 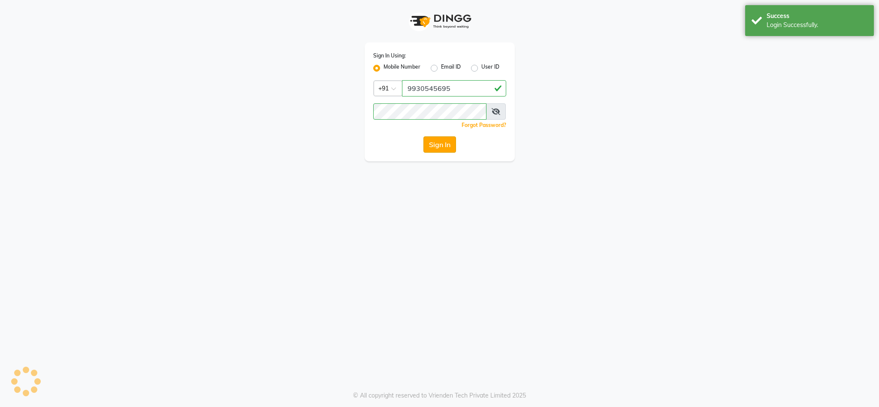 I want to click on label: Email ID, so click(x=451, y=68).